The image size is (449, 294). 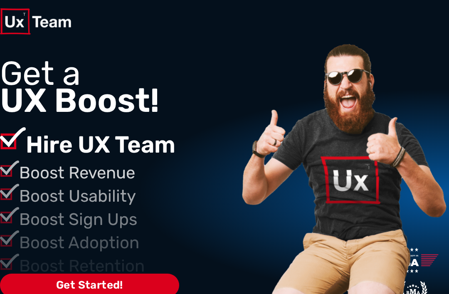 What do you see at coordinates (131, 145) in the screenshot?
I see `p: Hire UX Team` at bounding box center [131, 145].